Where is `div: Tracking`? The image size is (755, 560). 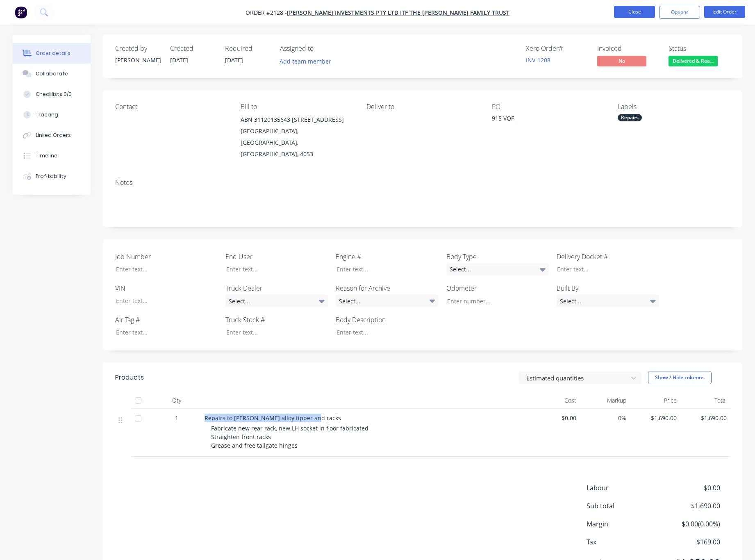
div: Tracking is located at coordinates (46, 115).